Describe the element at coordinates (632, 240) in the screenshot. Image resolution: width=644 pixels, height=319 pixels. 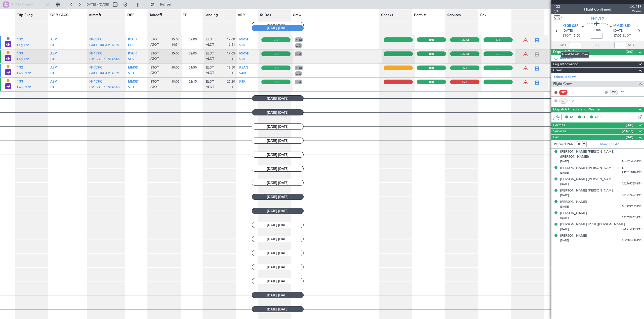
I see `span: A22787488 (PP)` at that location.